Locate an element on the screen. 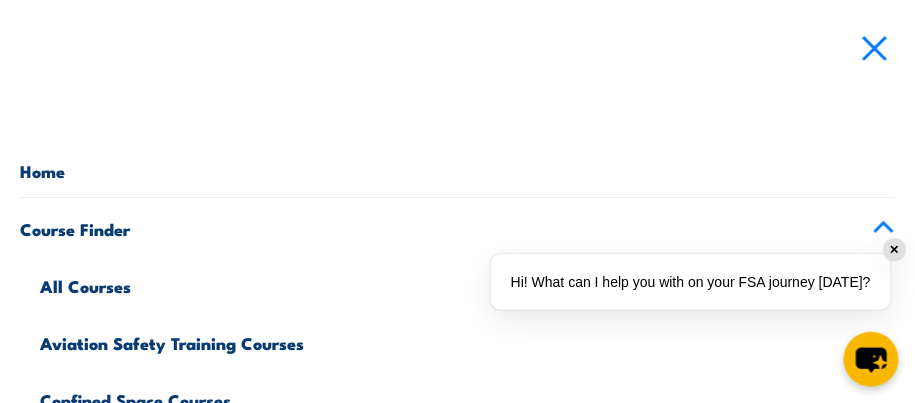 The width and height of the screenshot is (915, 403). a: Aviation Safety Training Courses is located at coordinates (467, 340).